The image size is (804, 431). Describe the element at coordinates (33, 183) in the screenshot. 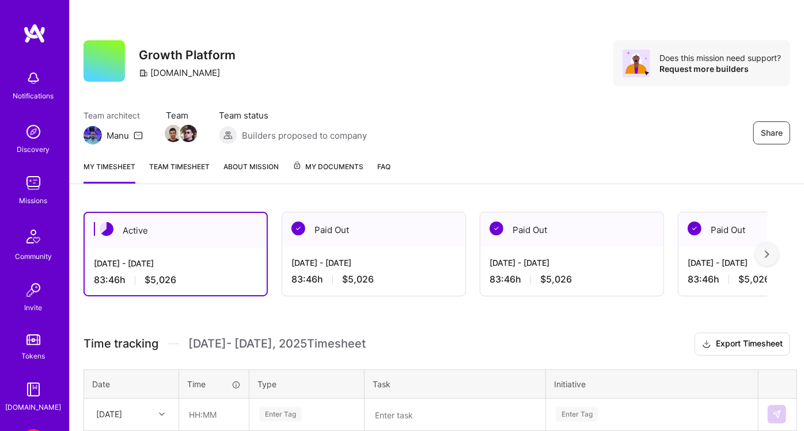

I see `img: teamwork` at that location.